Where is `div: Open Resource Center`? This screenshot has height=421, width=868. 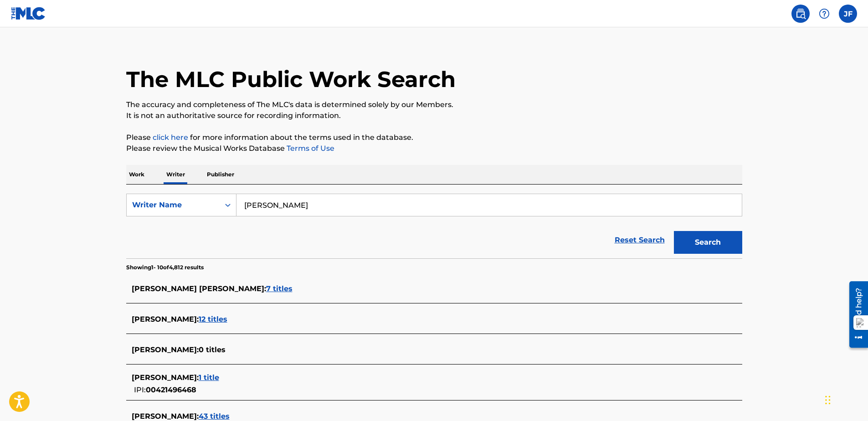
div: Open Resource Center is located at coordinates (16, 37).